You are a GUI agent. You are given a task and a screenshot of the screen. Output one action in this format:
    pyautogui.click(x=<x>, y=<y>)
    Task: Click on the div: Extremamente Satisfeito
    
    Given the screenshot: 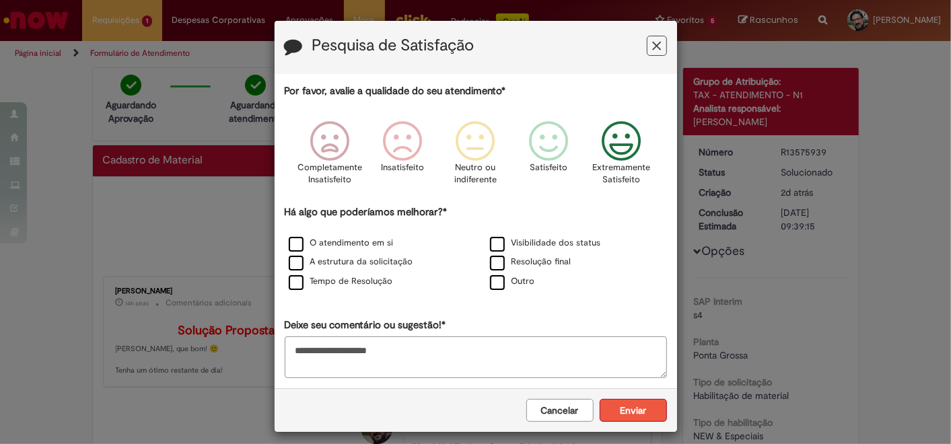 What is the action you would take?
    pyautogui.click(x=621, y=157)
    